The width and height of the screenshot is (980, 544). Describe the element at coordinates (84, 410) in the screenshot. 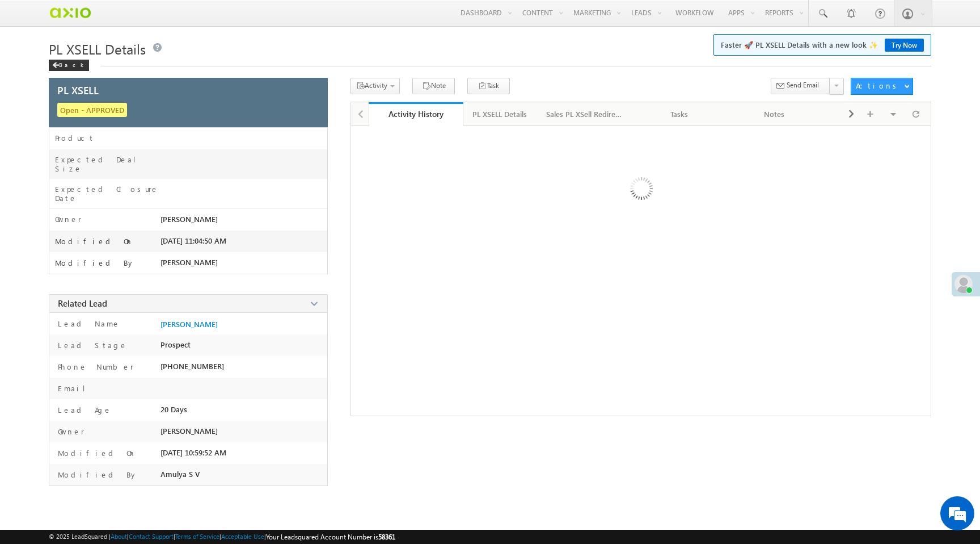

I see `label: Lead Age` at that location.